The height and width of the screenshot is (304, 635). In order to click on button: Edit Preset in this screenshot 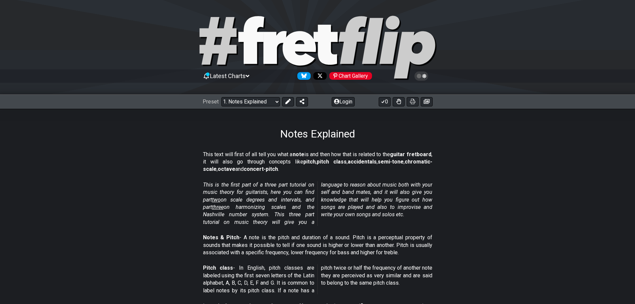, I will do `click(288, 102)`.